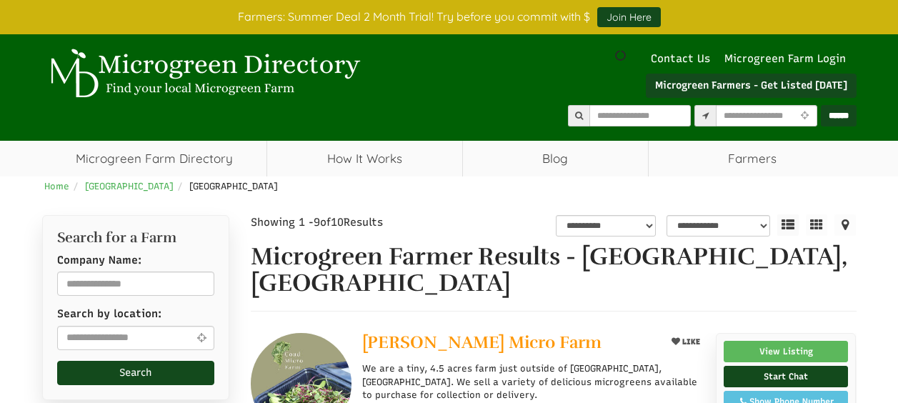 The width and height of the screenshot is (898, 403). What do you see at coordinates (136, 373) in the screenshot?
I see `button: Search` at bounding box center [136, 373].